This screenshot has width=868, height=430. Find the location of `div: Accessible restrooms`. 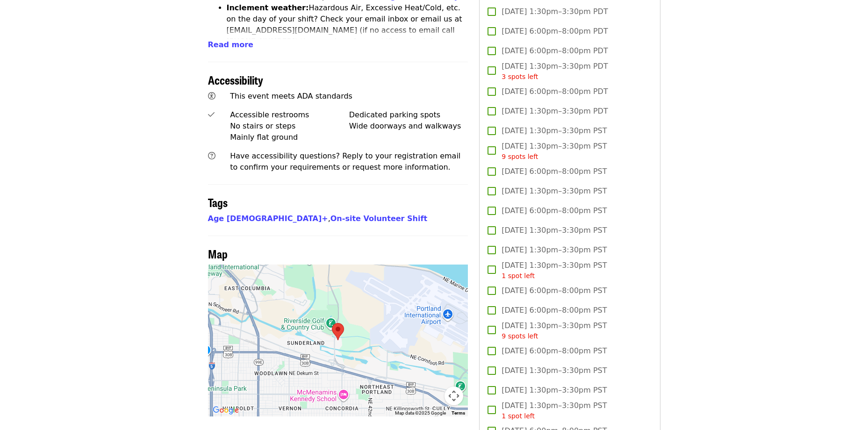

div: Accessible restrooms is located at coordinates (290, 115).